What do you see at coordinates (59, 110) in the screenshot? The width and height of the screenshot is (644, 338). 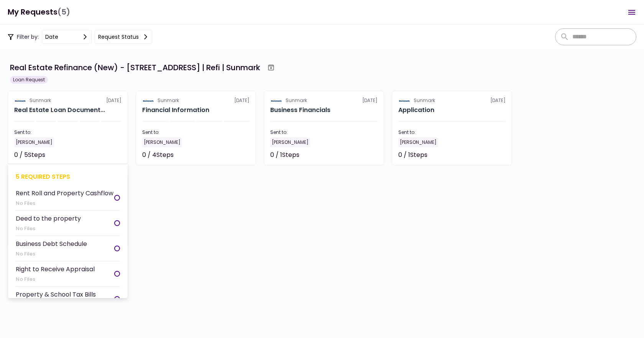 I see `div: Real Estate Loan Documents (Refinance)` at bounding box center [59, 110].